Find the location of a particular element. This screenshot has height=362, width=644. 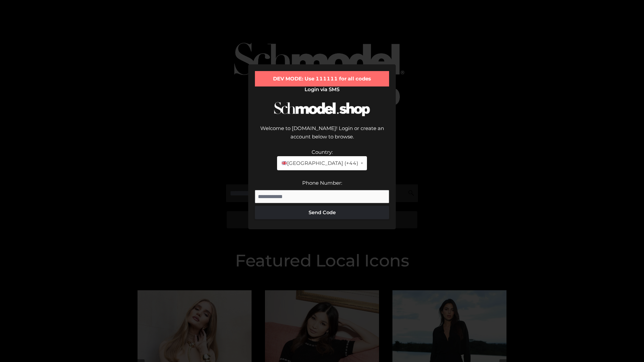

h2: Login via SMS is located at coordinates (322, 90).